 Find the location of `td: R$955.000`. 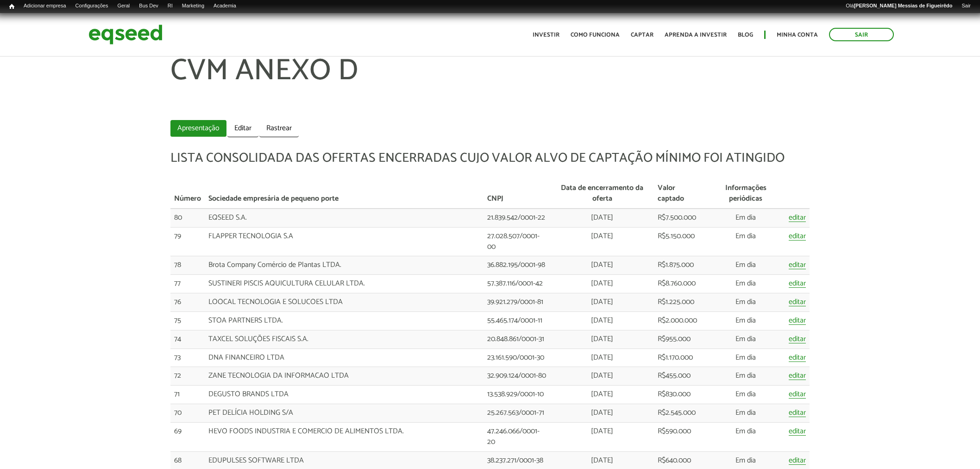

td: R$955.000 is located at coordinates (679, 340).